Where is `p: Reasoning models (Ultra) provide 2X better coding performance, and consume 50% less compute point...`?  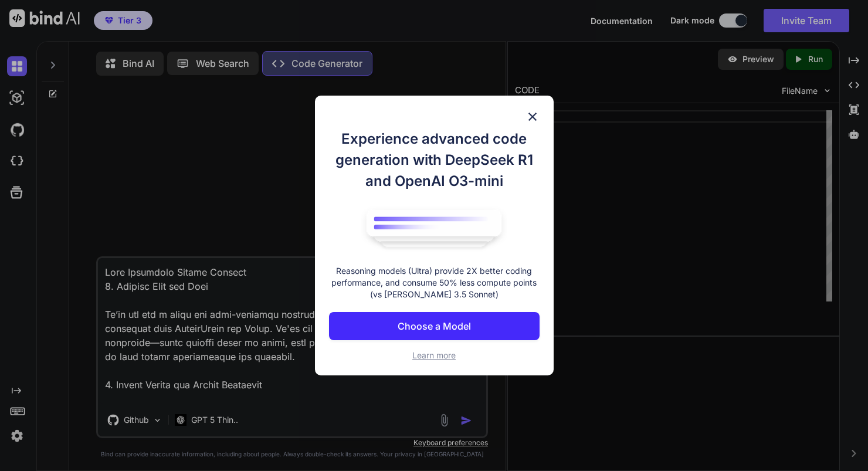
p: Reasoning models (Ultra) provide 2X better coding performance, and consume 50% less compute point... is located at coordinates (434, 283).